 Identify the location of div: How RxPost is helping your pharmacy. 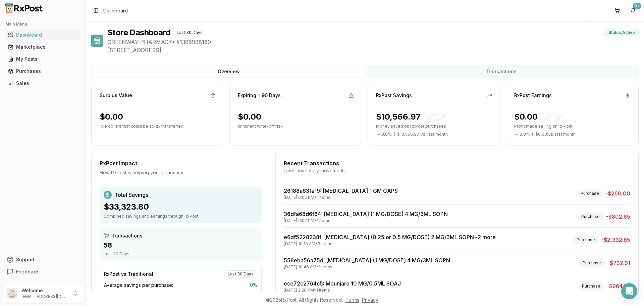
(180, 172).